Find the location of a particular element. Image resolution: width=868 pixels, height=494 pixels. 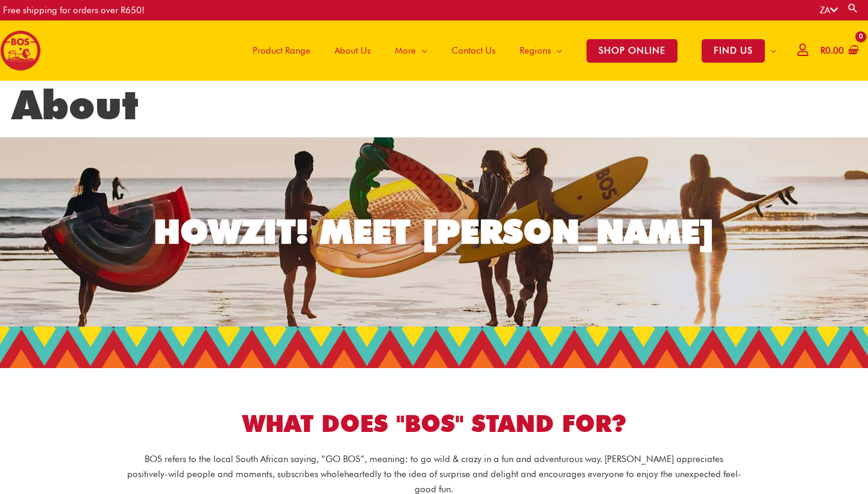

span: More is located at coordinates (405, 50).